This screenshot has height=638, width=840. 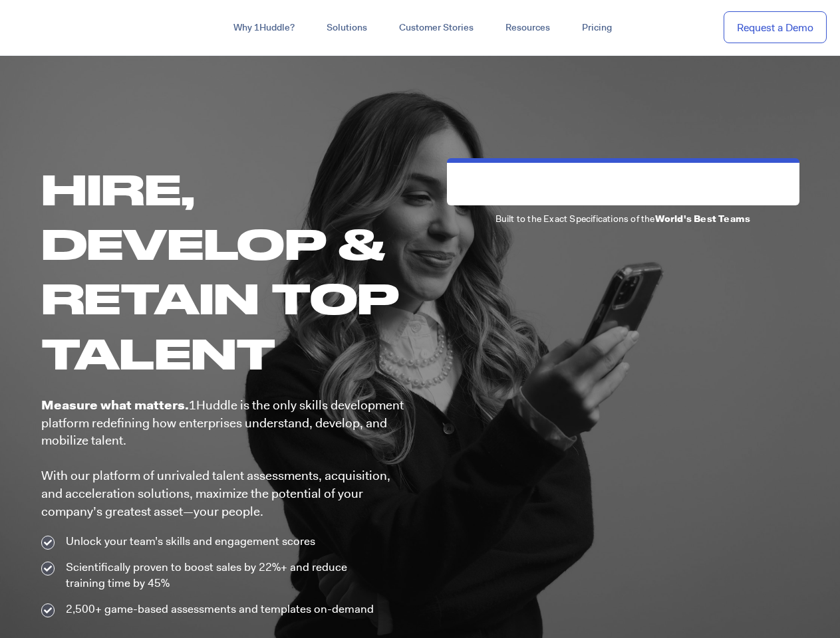 I want to click on a: Resources, so click(x=527, y=28).